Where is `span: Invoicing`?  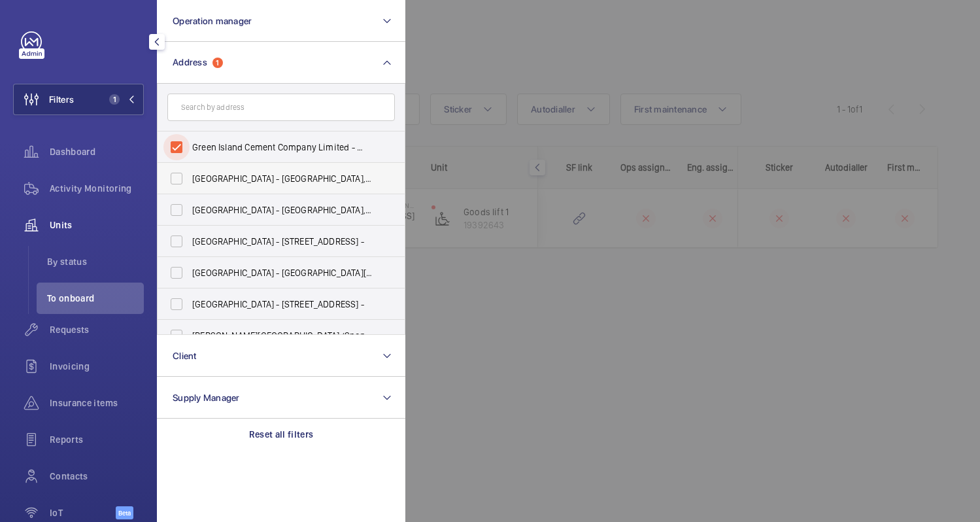 span: Invoicing is located at coordinates (97, 366).